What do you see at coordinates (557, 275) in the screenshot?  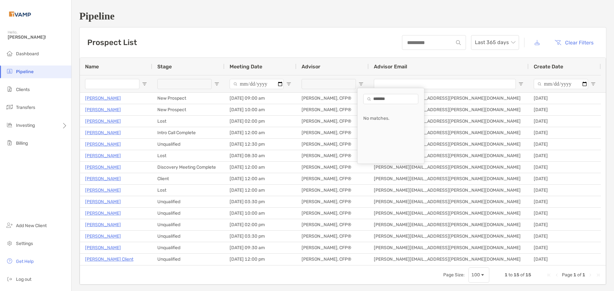 I see `div: Previous Page` at bounding box center [557, 275].